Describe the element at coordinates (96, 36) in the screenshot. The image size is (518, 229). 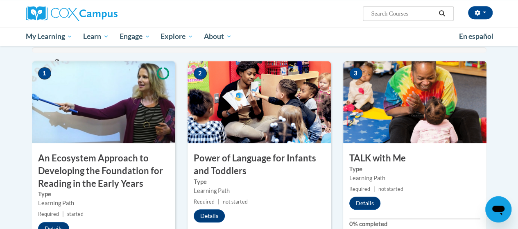
I see `a: Learn` at that location.